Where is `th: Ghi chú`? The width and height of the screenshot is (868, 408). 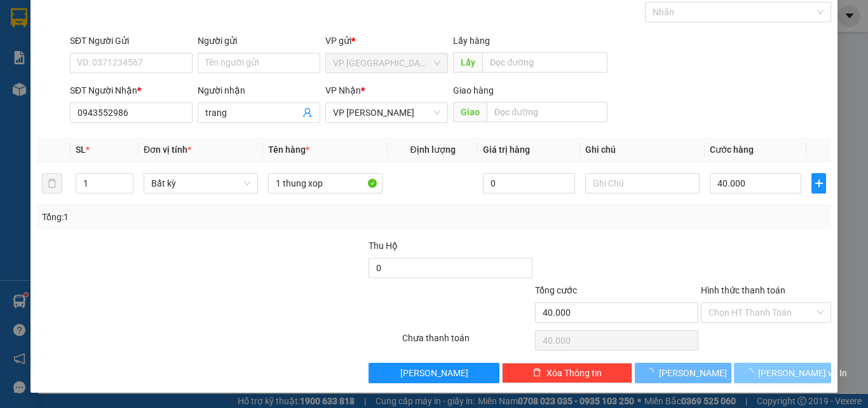 th: Ghi chú is located at coordinates (643, 150).